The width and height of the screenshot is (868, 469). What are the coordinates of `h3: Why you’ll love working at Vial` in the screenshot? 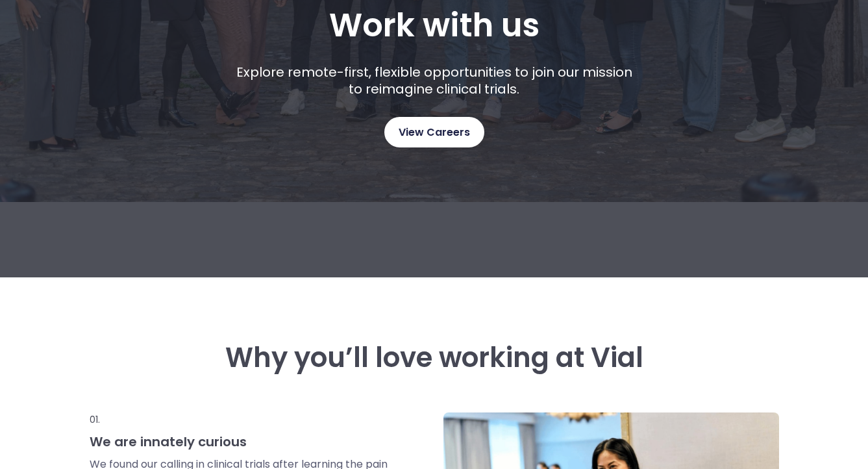 It's located at (434, 358).